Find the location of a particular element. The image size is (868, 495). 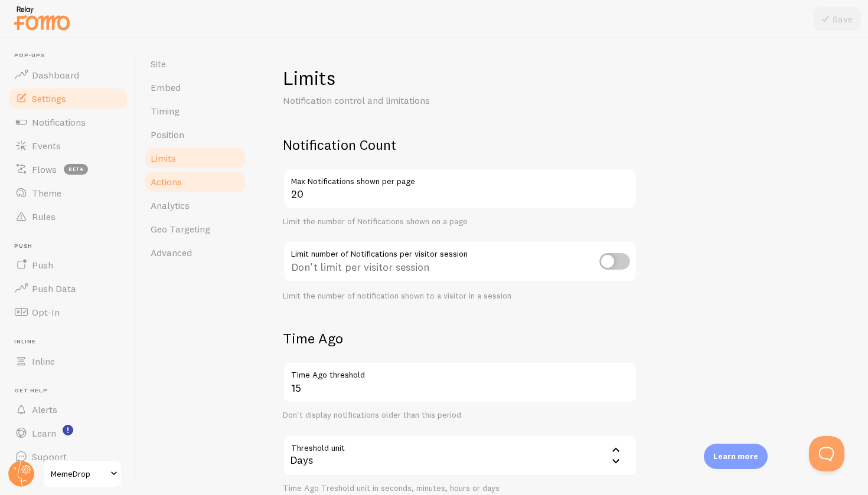

a: Flows beta is located at coordinates (68, 170).